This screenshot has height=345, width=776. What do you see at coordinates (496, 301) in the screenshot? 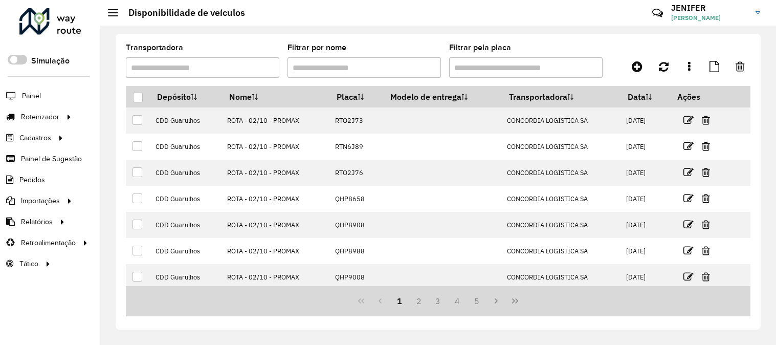
I see `button: Next Page` at bounding box center [496, 301].